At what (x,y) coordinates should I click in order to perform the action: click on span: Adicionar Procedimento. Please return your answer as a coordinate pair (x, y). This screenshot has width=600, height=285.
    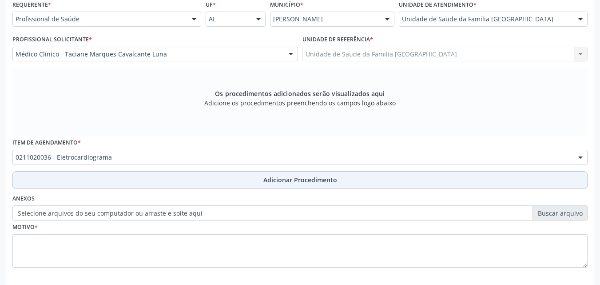
    Looking at the image, I should click on (300, 180).